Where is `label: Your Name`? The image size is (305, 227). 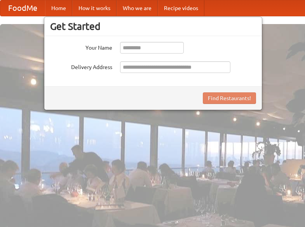
label: Your Name is located at coordinates (81, 47).